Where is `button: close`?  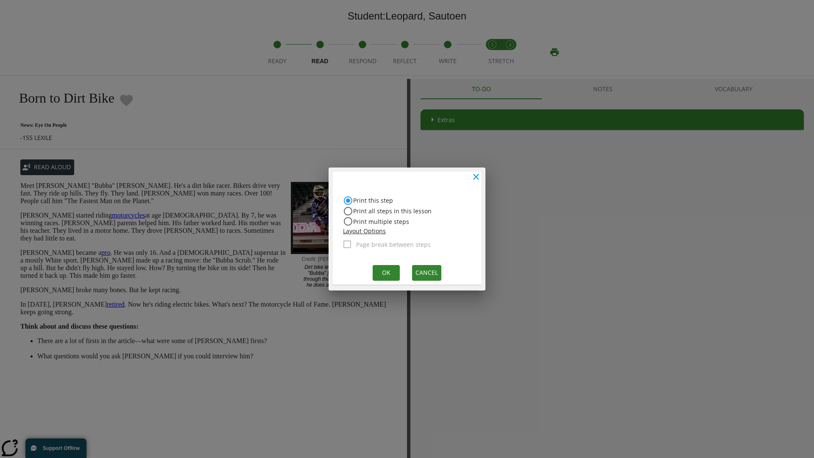
button: close is located at coordinates (476, 177).